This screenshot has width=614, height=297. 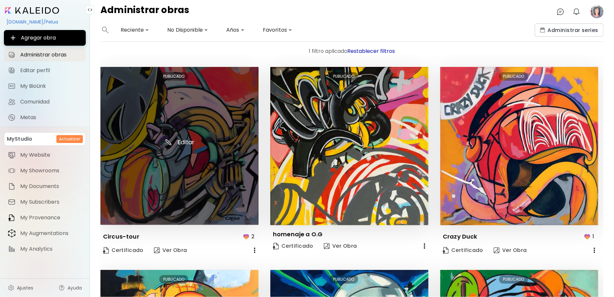 I want to click on a: completeMy BioLink iconMy BioLink, so click(x=45, y=86).